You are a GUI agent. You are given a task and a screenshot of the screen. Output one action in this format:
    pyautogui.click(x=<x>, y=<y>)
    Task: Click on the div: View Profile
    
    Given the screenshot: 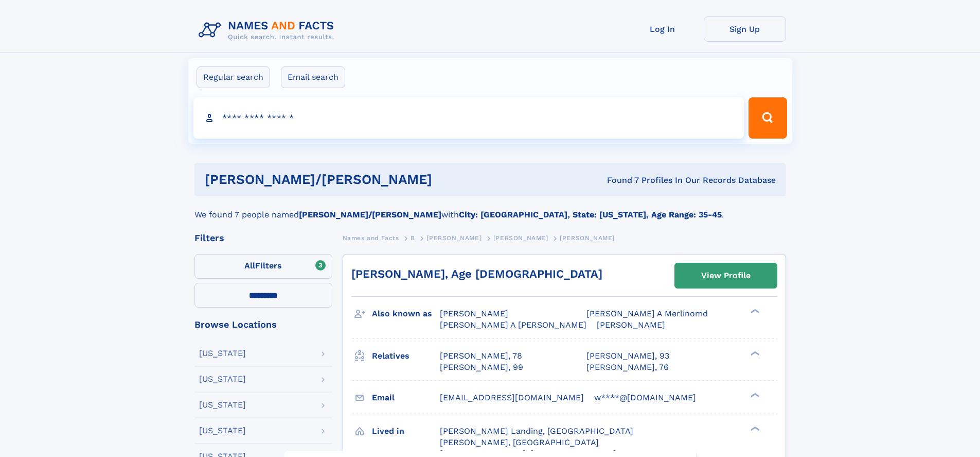 What is the action you would take?
    pyautogui.click(x=725, y=276)
    